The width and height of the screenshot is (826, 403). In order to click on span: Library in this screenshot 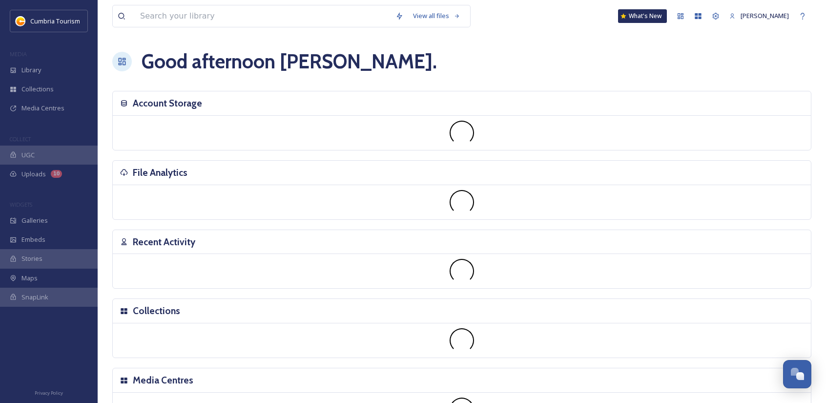, I will do `click(31, 70)`.